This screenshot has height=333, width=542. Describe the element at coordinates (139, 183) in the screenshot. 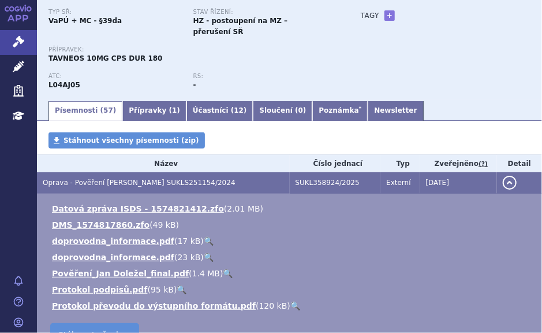

I see `span: Oprava - Pověření Jan Doležel SUKLS251154/2024` at that location.